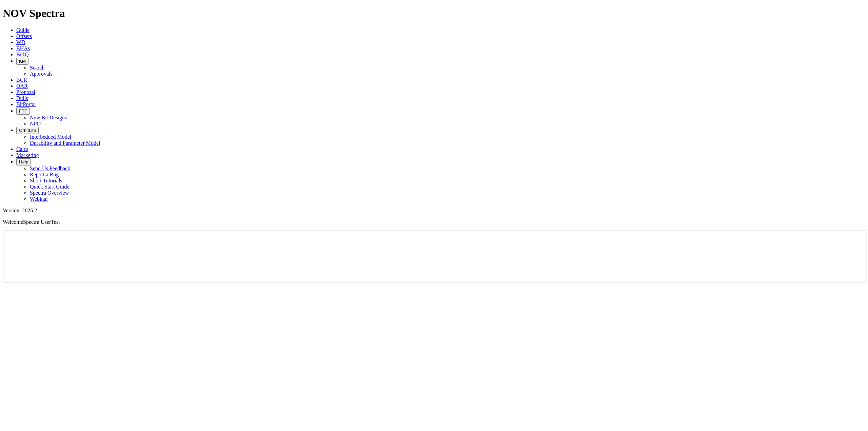  What do you see at coordinates (65, 143) in the screenshot?
I see `a: Durability and Parameter Model` at bounding box center [65, 143].